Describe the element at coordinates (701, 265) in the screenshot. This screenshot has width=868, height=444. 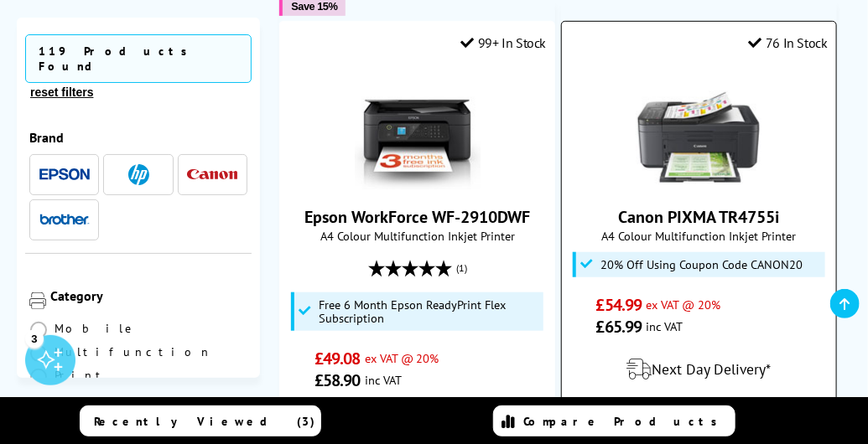
I see `span: 20% Off Using Coupon Code CANON20` at that location.